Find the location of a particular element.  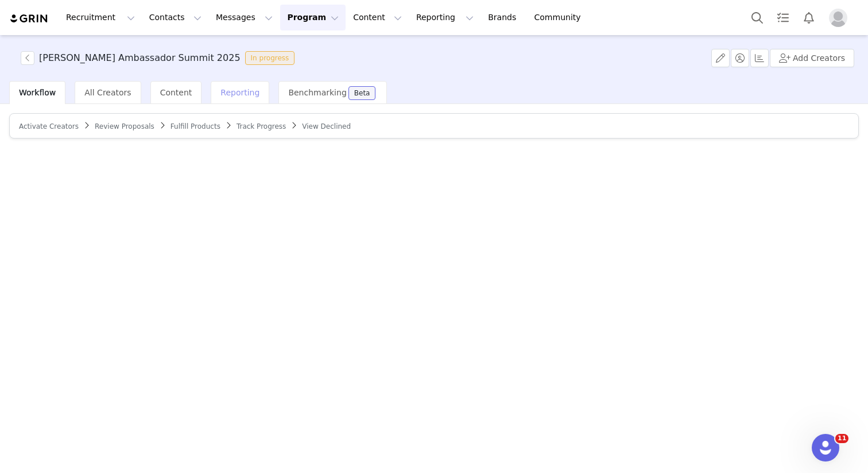

span: Benchmarking is located at coordinates (317, 93).